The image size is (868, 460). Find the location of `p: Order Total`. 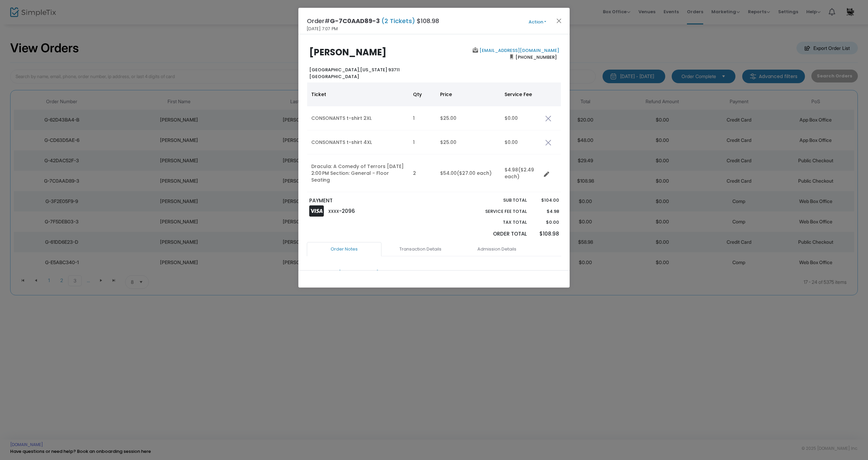

p: Order Total is located at coordinates (498, 234).